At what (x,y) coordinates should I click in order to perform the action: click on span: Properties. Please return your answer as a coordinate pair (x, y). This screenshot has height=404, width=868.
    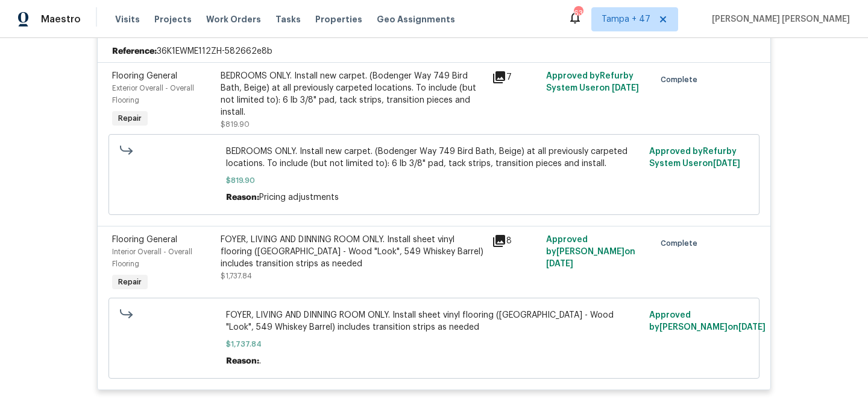
    Looking at the image, I should click on (339, 20).